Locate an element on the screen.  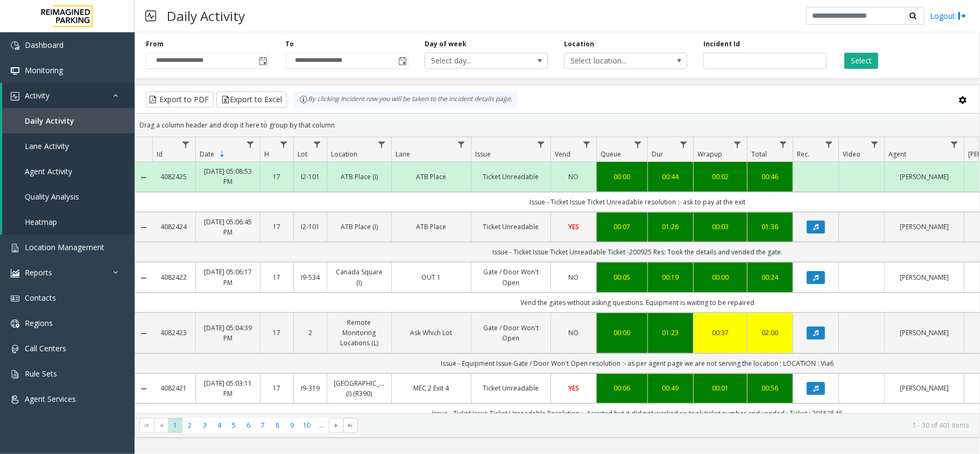
div: 00:49 is located at coordinates (671, 388).